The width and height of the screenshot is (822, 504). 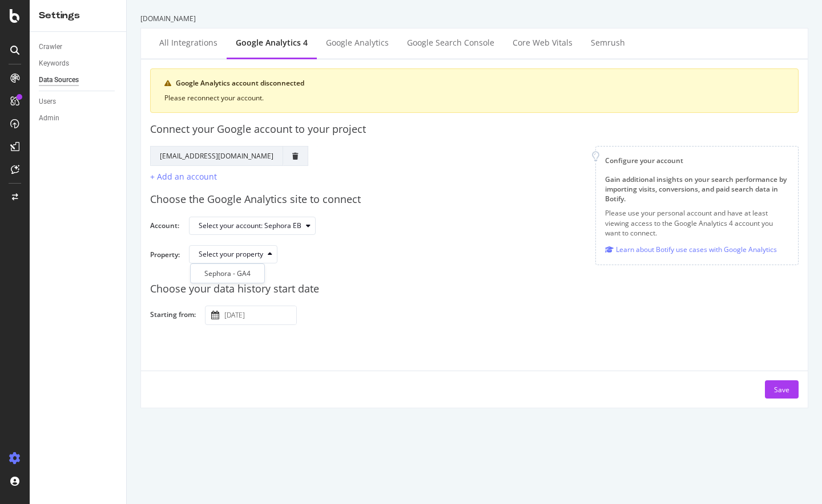 I want to click on div: Settings, so click(x=78, y=16).